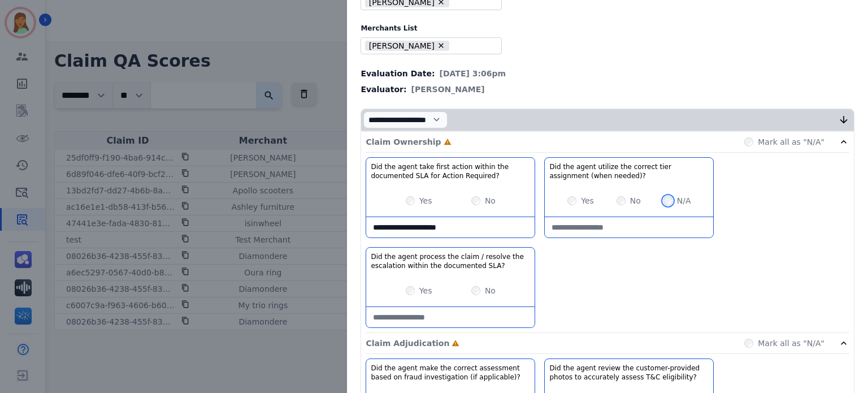 The width and height of the screenshot is (868, 393). What do you see at coordinates (608, 73) in the screenshot?
I see `div: Evaluation Date:` at bounding box center [608, 73].